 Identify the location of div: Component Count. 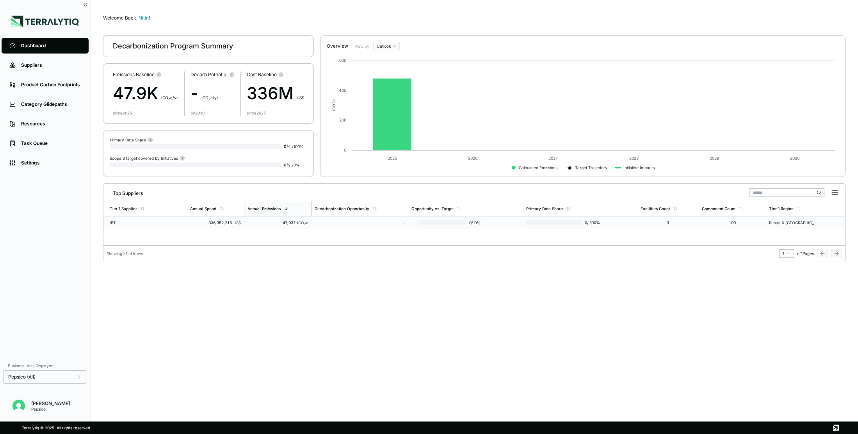
(718, 208).